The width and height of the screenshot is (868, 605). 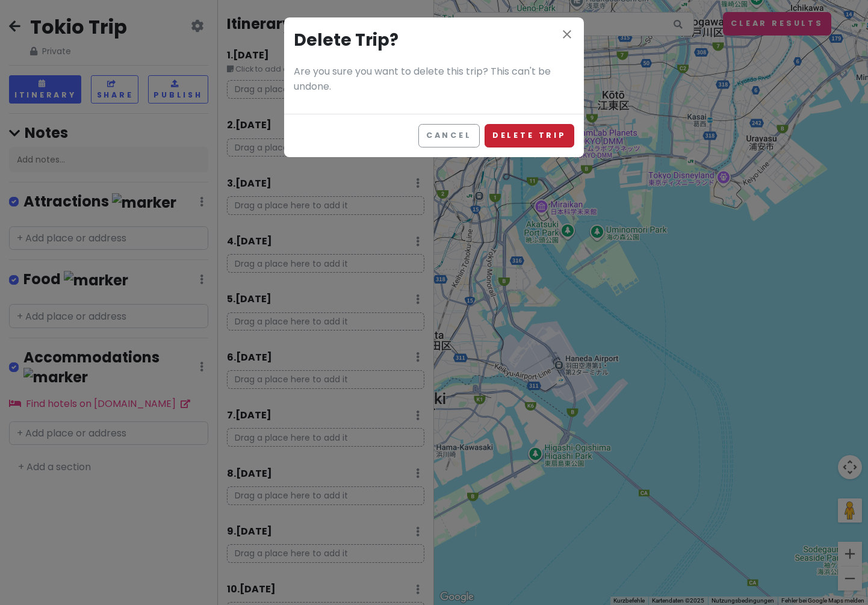 I want to click on p: Are you sure you want to delete this trip? This can't be undone., so click(x=434, y=78).